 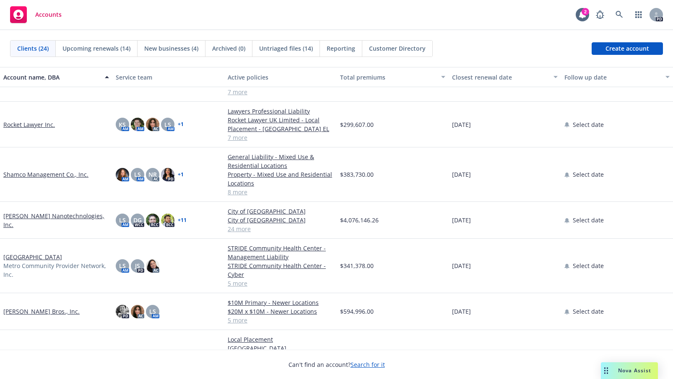 What do you see at coordinates (359, 220) in the screenshot?
I see `span: $4,076,146.26` at bounding box center [359, 220].